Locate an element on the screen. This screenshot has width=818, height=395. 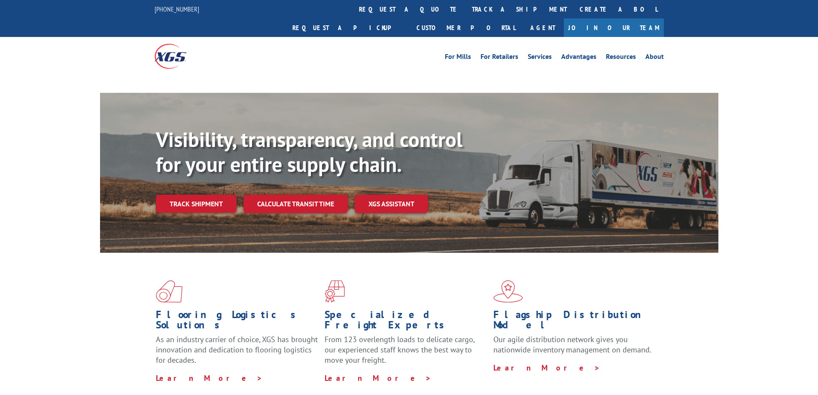
span: As an industry carrier of choice, XGS has brought innovation and dedication to flooring logistics... is located at coordinates (237, 349).